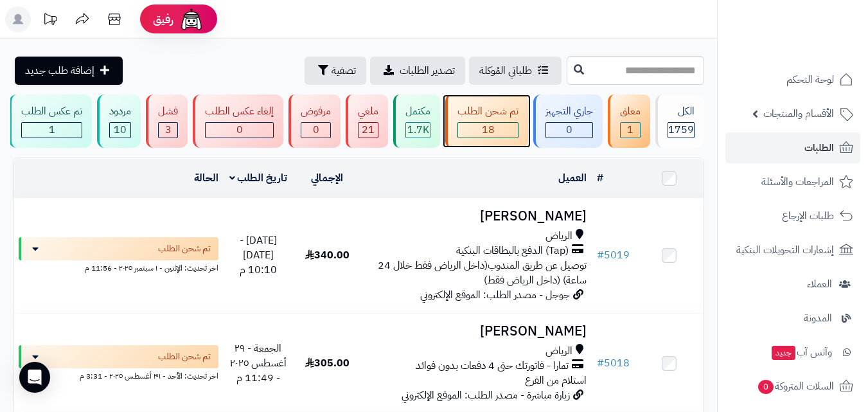  What do you see at coordinates (163, 19) in the screenshot?
I see `span: رفيق` at bounding box center [163, 19].